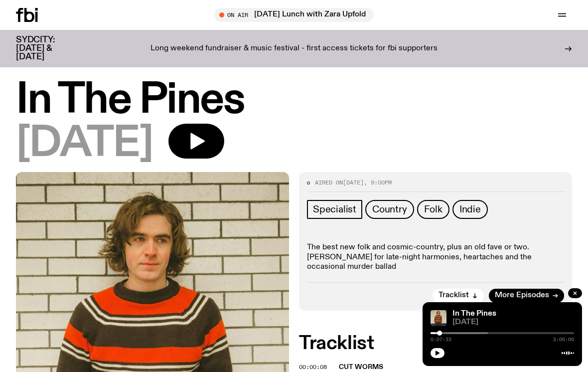 This screenshot has width=588, height=372. I want to click on span: Specialist, so click(334, 209).